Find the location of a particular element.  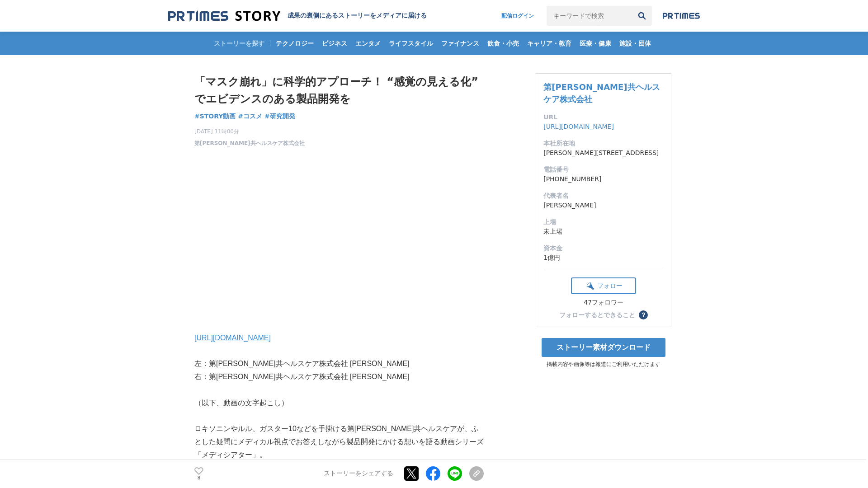

p: 掲載内容や画像等は報道にご利用いただけます is located at coordinates (604, 364).